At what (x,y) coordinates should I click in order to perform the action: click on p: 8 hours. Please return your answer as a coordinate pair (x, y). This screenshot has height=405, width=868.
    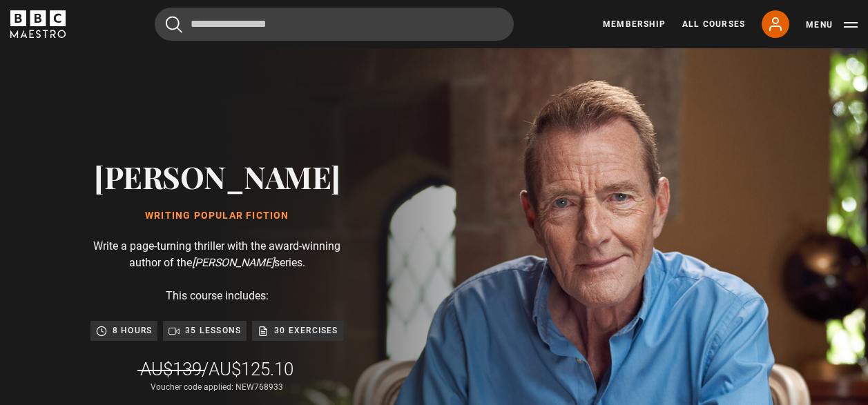
    Looking at the image, I should click on (132, 331).